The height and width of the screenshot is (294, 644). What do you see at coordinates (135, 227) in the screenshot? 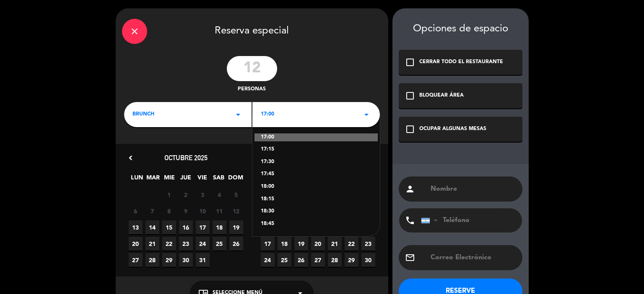
I see `span: 13` at bounding box center [135, 227].